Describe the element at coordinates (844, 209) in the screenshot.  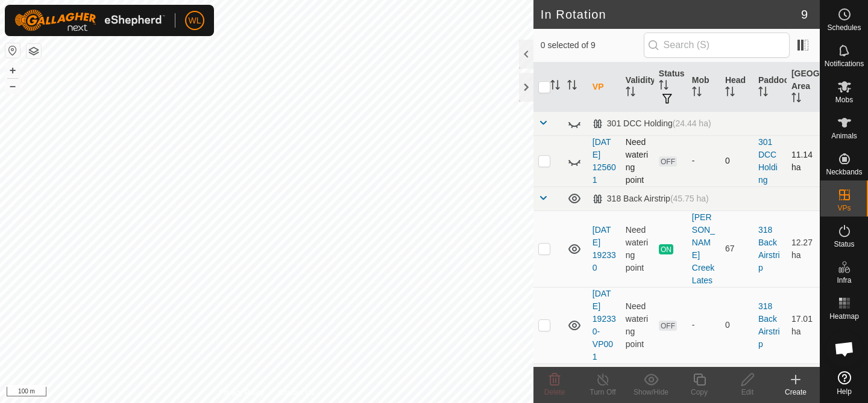
I see `span: VPs` at that location.